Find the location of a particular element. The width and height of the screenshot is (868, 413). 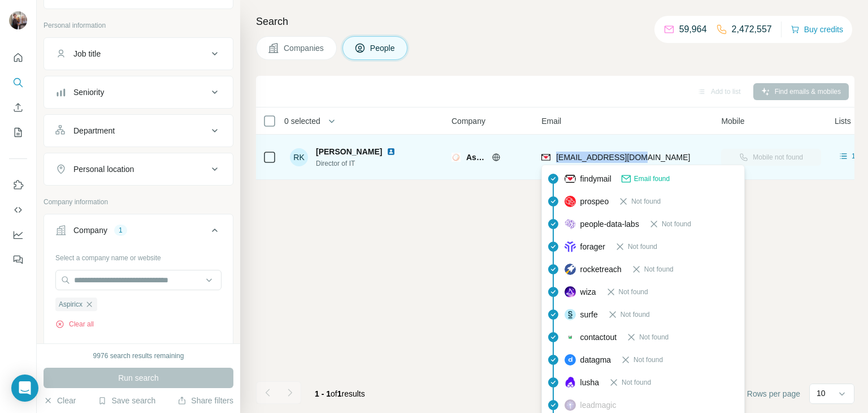

span: Lists is located at coordinates (842, 121).